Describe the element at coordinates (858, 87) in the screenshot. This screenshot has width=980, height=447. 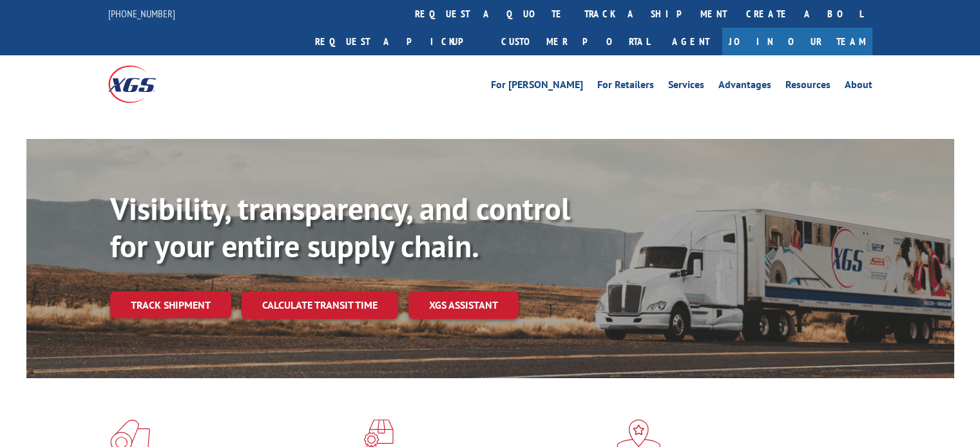
I see `a: About` at that location.